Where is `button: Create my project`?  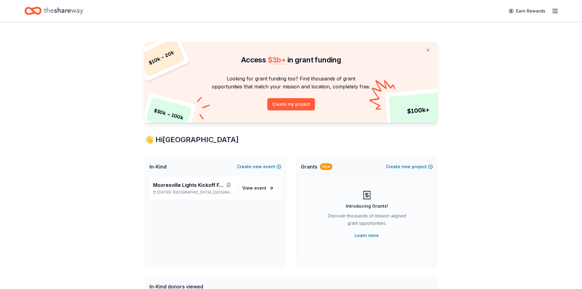 button: Create my project is located at coordinates (291, 104).